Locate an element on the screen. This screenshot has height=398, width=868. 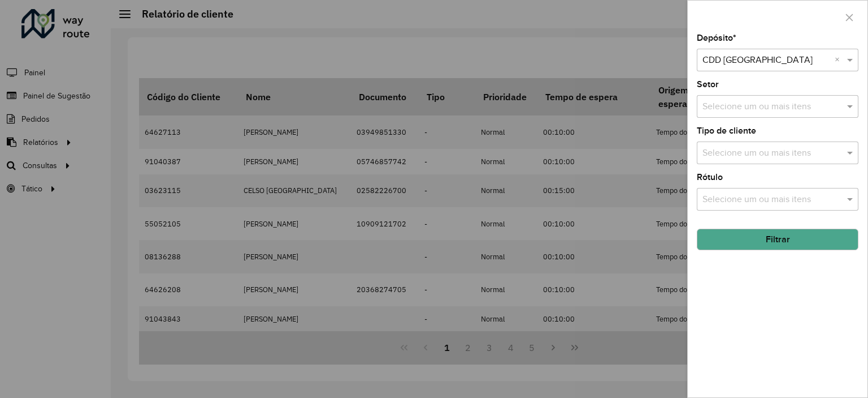
span: Clear all is located at coordinates (839, 60).